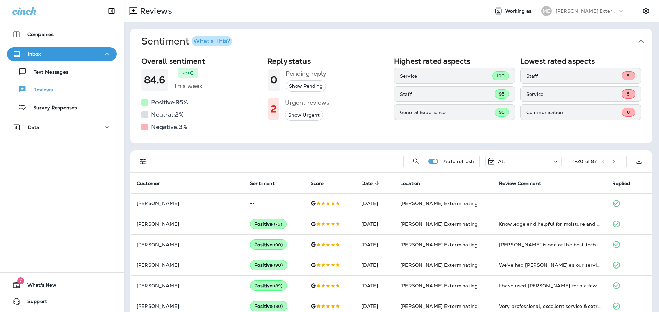 Image resolution: width=659 pixels, height=312 pixels. What do you see at coordinates (550, 286) in the screenshot?
I see `div: I have used Mares for a a few years. Very efficient, professional, and helpful when I’ve had emer...` at bounding box center [550, 286].